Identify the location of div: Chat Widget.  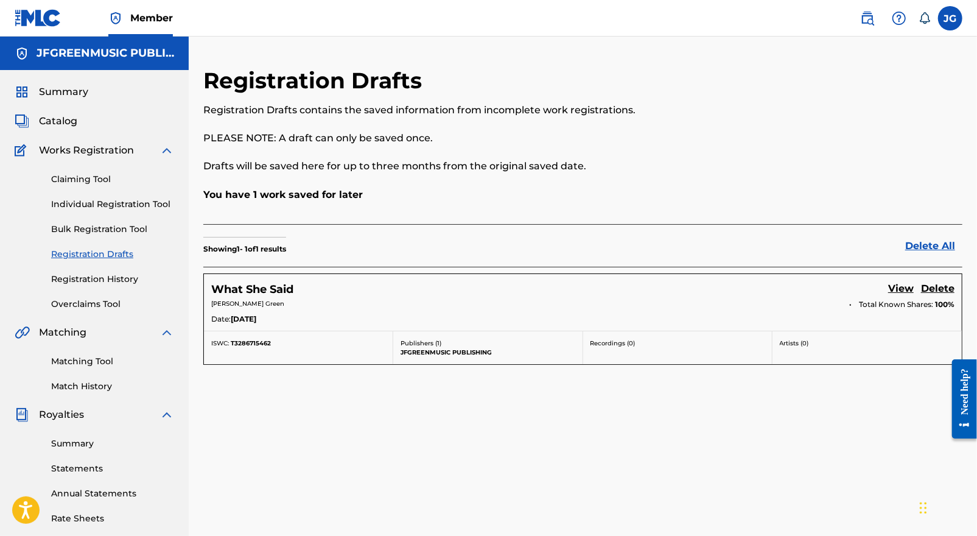
(947, 506).